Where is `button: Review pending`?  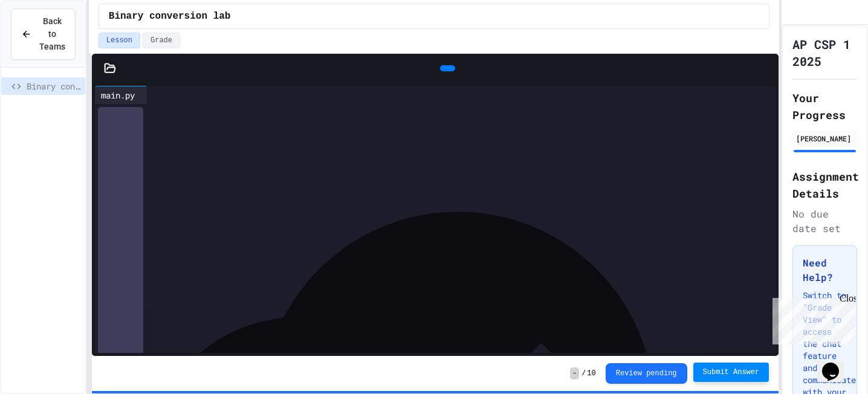 button: Review pending is located at coordinates (646, 374).